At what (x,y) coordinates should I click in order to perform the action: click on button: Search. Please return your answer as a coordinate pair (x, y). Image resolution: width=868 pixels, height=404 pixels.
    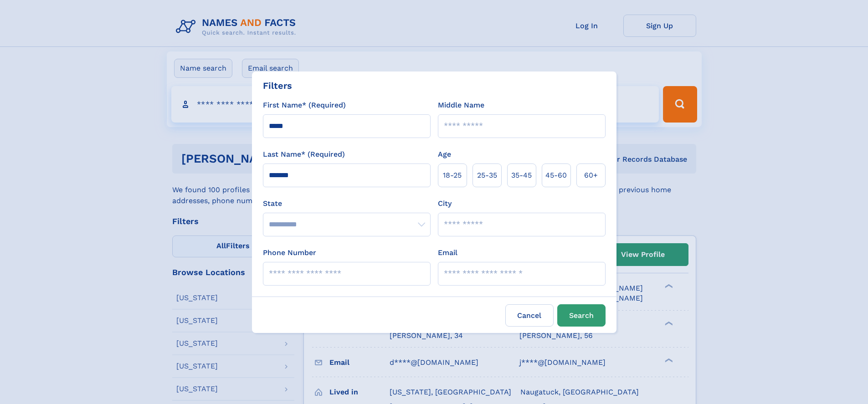
    Looking at the image, I should click on (582, 315).